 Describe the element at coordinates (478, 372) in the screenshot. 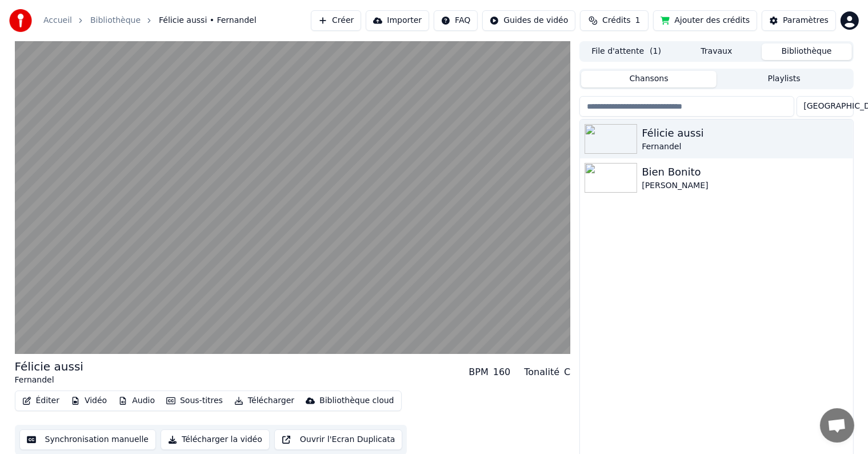

I see `div: BPM` at that location.